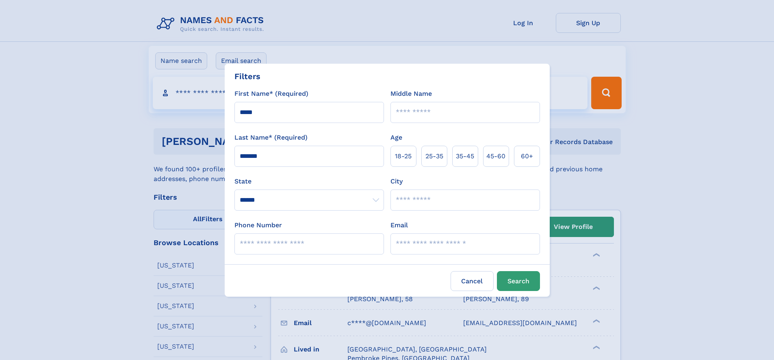 Image resolution: width=774 pixels, height=360 pixels. I want to click on span: 45‑60, so click(496, 156).